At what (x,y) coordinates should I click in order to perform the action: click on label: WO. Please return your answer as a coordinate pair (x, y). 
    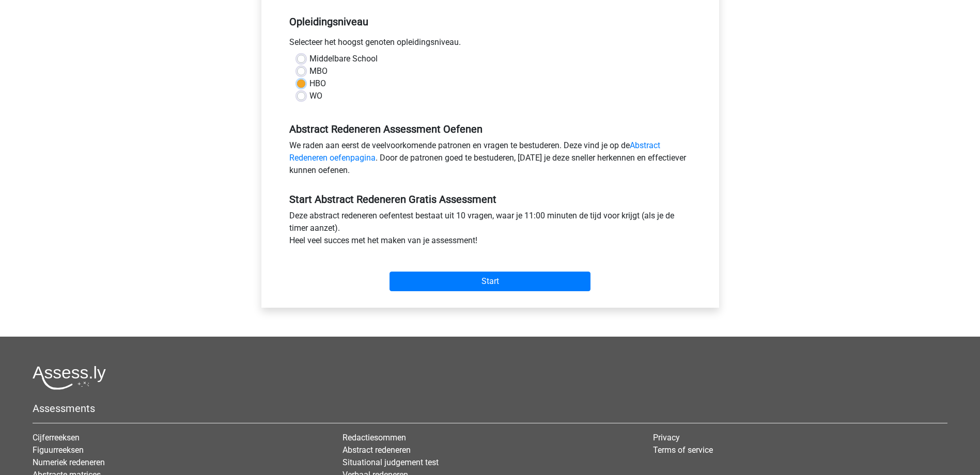
    Looking at the image, I should click on (315, 96).